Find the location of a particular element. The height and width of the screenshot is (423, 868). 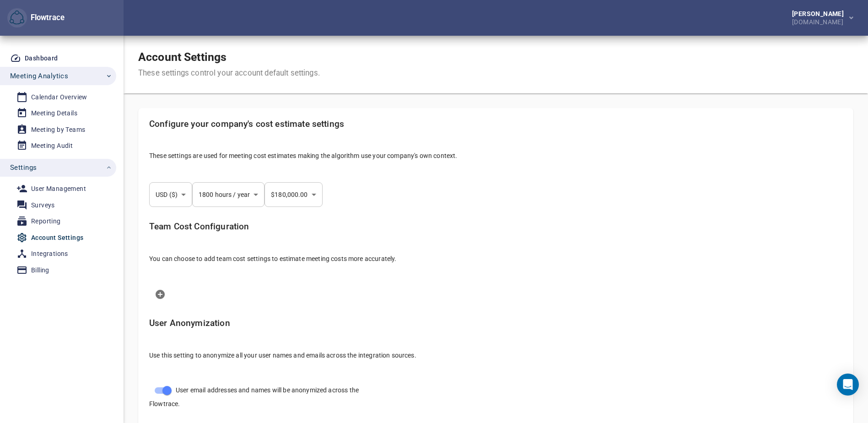

button: Add new item is located at coordinates (160, 294).